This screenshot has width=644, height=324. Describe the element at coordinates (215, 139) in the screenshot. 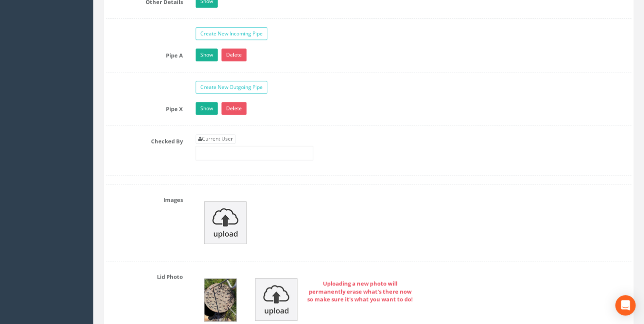

I see `a: Current User` at that location.